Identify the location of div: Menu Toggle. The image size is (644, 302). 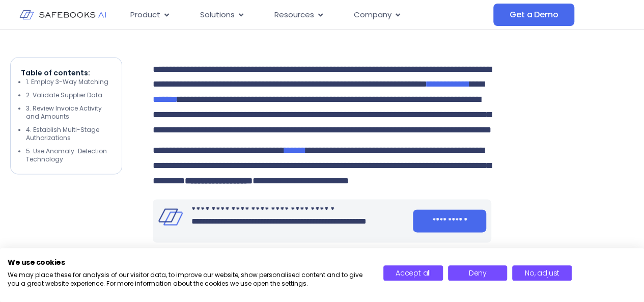
(308, 15).